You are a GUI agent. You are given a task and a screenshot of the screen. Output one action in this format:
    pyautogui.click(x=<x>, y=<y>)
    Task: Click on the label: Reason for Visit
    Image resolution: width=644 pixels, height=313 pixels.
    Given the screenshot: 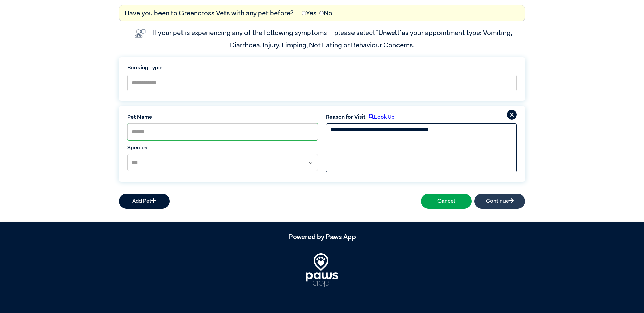 What is the action you would take?
    pyautogui.click(x=345, y=117)
    